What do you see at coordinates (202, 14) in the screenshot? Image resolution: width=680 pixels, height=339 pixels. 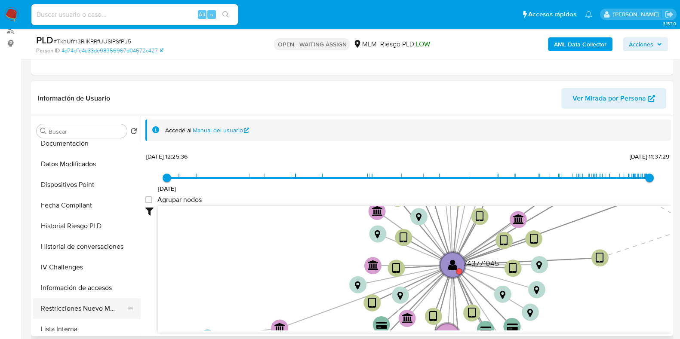 I see `span: Alt` at bounding box center [202, 14].